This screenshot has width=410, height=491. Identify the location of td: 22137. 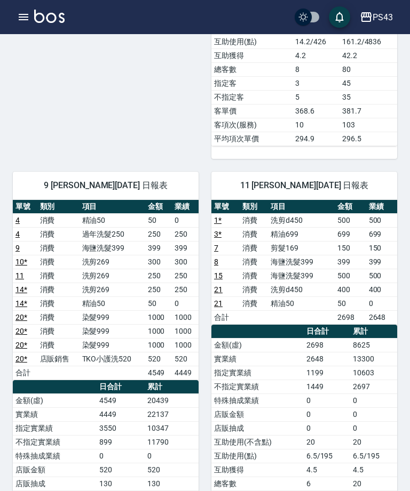
(171, 415).